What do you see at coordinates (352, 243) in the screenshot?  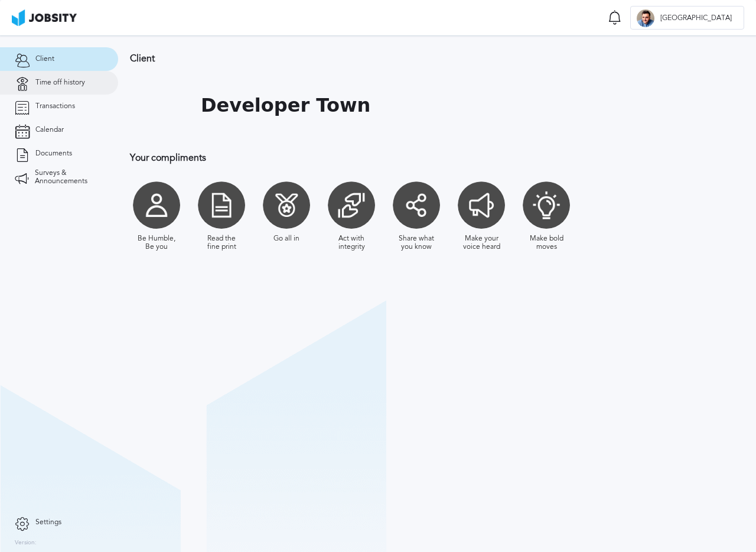 I see `div: Act with integrity` at bounding box center [352, 243].